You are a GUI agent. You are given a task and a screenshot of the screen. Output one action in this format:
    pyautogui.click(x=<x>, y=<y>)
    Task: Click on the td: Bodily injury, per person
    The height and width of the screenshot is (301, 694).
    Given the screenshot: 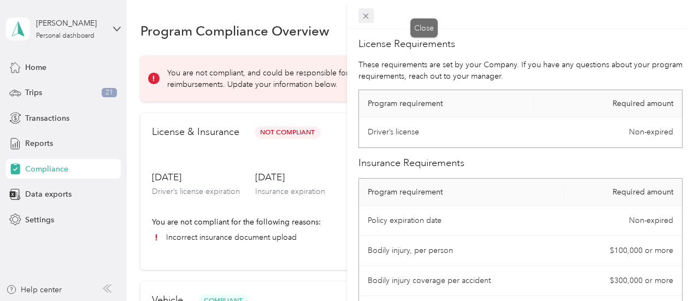 What is the action you would take?
    pyautogui.click(x=461, y=251)
    